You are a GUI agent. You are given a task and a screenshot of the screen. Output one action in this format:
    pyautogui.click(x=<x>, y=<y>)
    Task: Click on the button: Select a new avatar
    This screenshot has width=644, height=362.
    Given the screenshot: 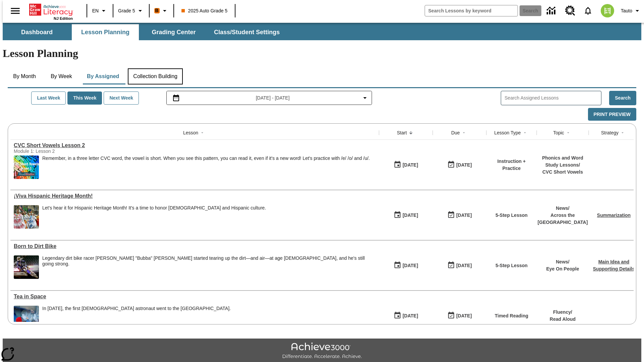 What is the action you would take?
    pyautogui.click(x=607, y=11)
    